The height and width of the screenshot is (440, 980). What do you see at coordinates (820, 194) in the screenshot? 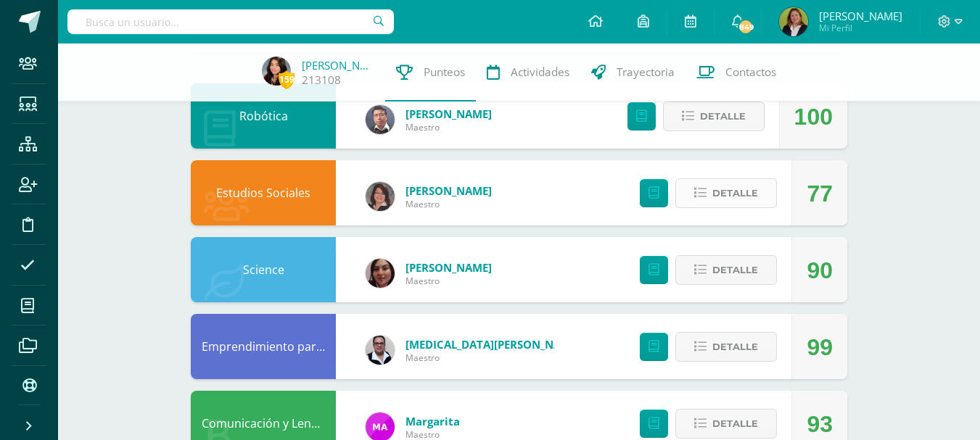
I see `div: 77` at bounding box center [820, 194].